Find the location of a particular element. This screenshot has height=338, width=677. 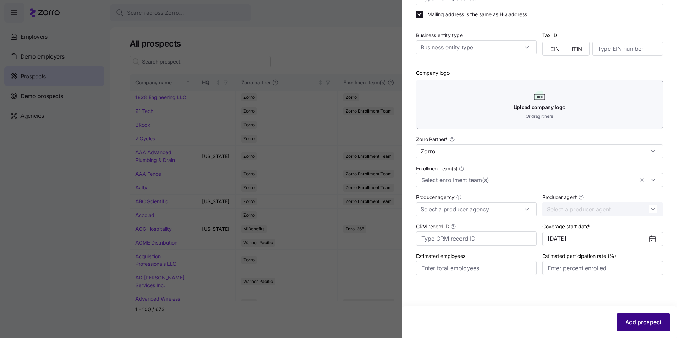

span: Add prospect is located at coordinates (643, 322).